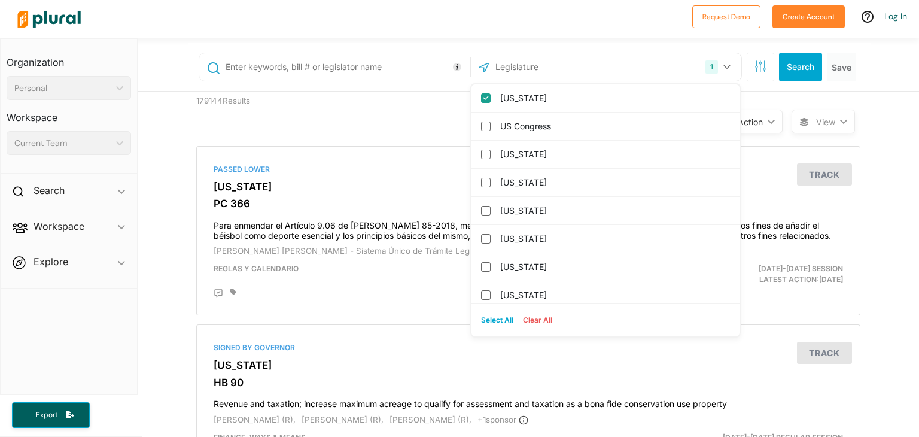 This screenshot has width=919, height=437. What do you see at coordinates (272, 114) in the screenshot?
I see `div: 179144 Results` at bounding box center [272, 114].